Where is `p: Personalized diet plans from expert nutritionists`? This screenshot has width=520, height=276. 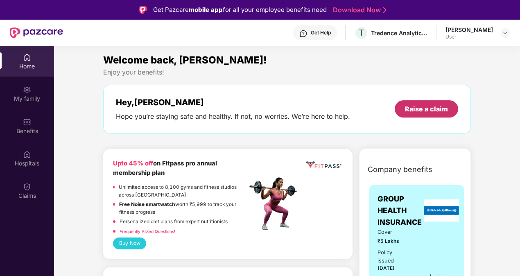
p: Personalized diet plans from expert nutritionists is located at coordinates (173, 221).